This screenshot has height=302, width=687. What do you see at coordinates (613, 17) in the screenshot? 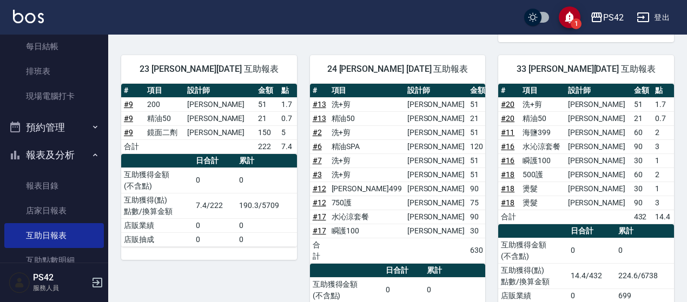
I see `div: PS42` at bounding box center [613, 17].